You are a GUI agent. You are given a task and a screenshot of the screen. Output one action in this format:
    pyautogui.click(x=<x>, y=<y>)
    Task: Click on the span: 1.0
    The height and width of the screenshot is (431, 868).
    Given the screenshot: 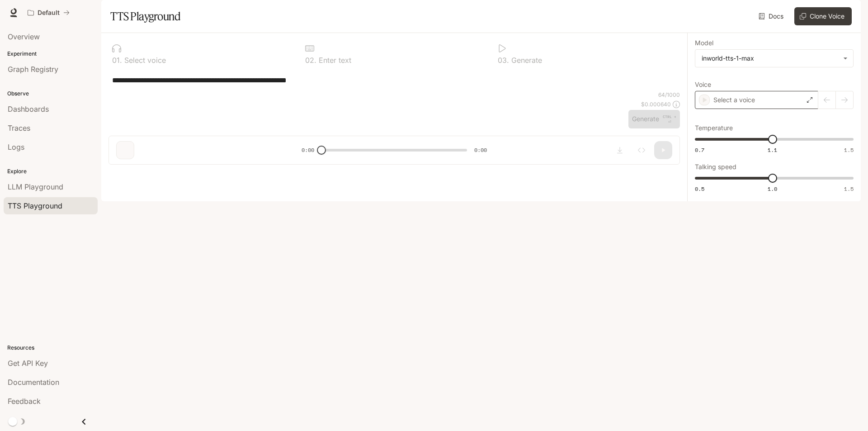 What is the action you would take?
    pyautogui.click(x=772, y=188)
    